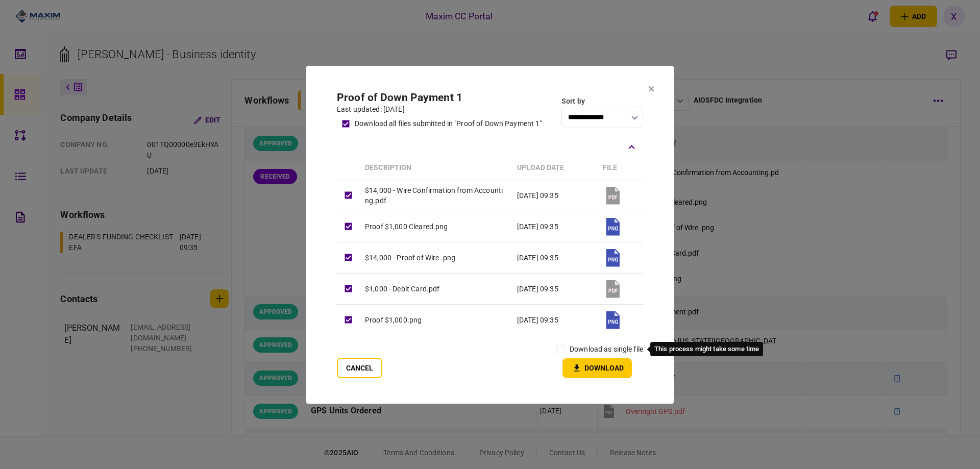  I want to click on td: $1,000 - Debit Card.pdf, so click(436, 288).